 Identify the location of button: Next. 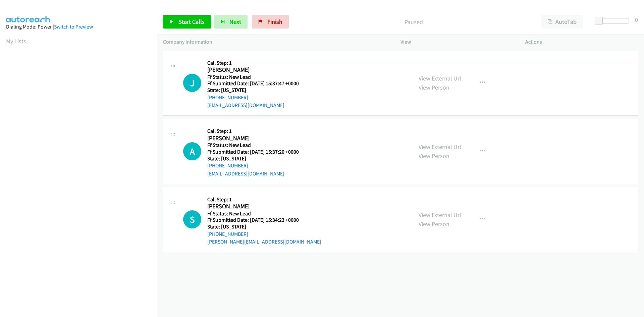
(231, 22).